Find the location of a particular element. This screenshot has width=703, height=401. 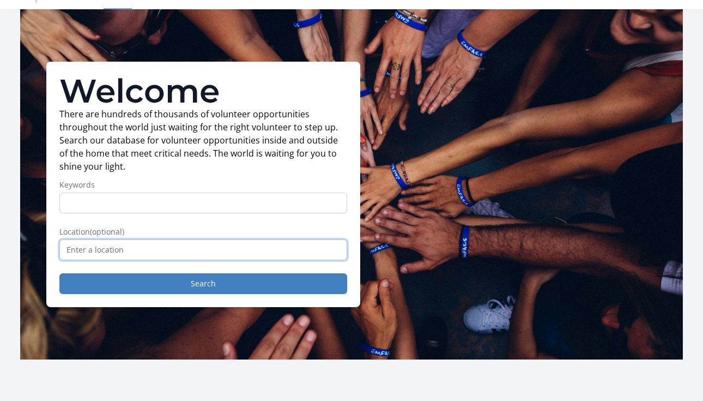

input: Enter a location is located at coordinates (203, 250).